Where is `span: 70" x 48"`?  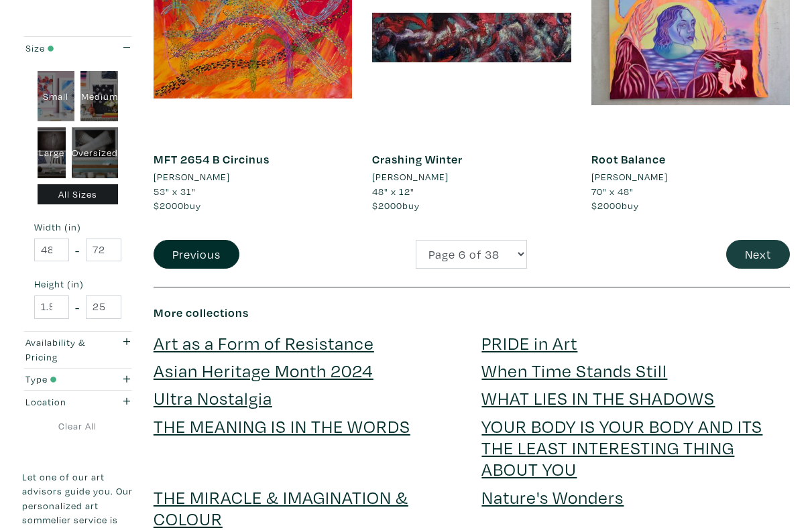
span: 70" x 48" is located at coordinates (612, 191).